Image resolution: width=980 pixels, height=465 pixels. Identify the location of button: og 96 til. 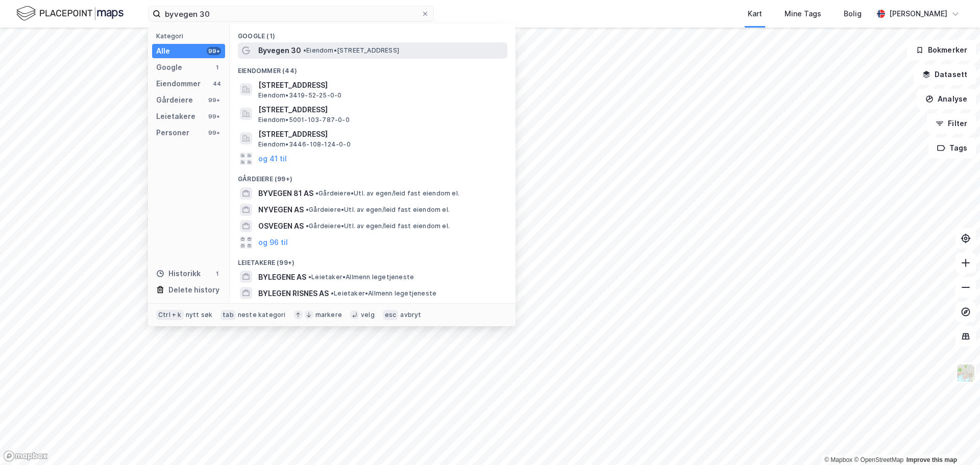
(273, 242).